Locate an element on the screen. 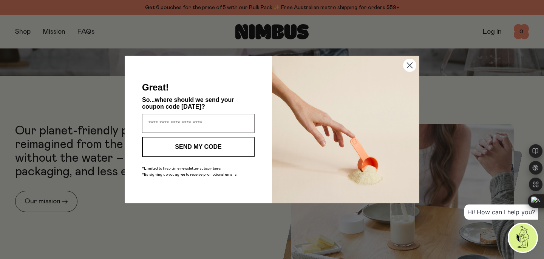  button: Close dialog is located at coordinates (410, 65).